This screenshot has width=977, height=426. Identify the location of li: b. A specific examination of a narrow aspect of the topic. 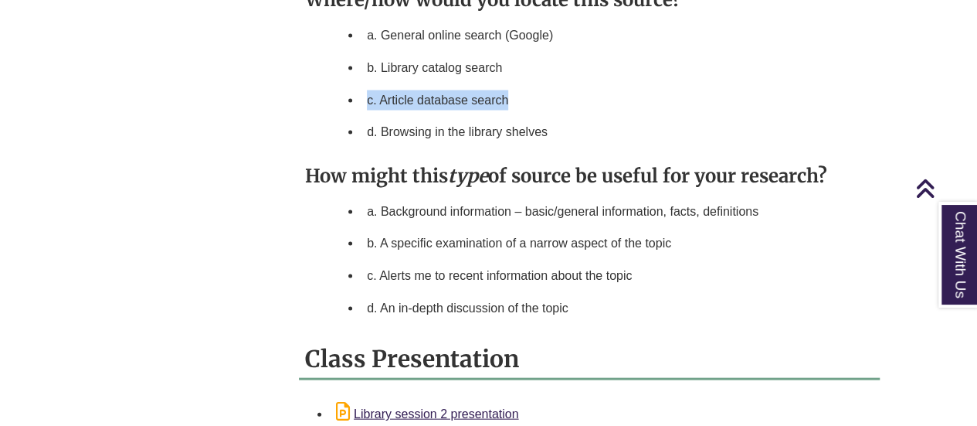
(617, 243).